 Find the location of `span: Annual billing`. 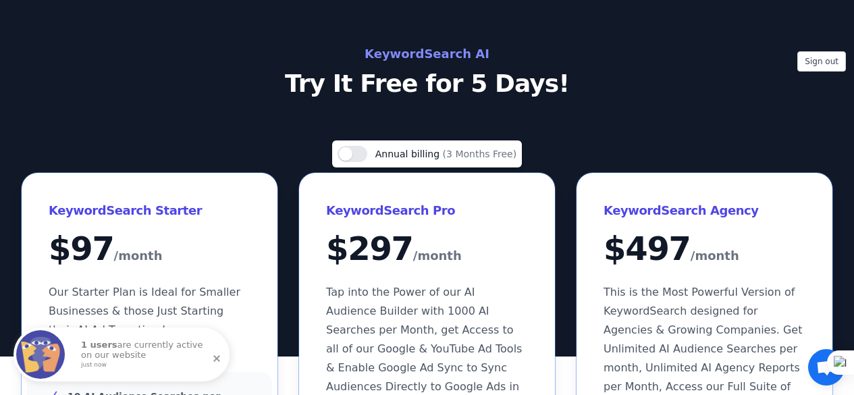

span: Annual billing is located at coordinates (409, 154).